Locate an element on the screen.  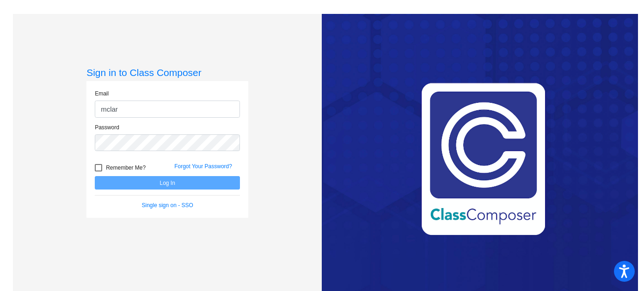
button: Log In is located at coordinates (167, 182).